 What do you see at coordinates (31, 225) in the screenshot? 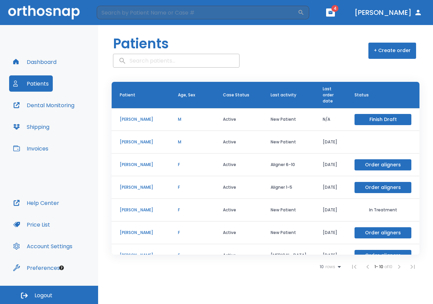
I see `a: Price List` at bounding box center [31, 225].